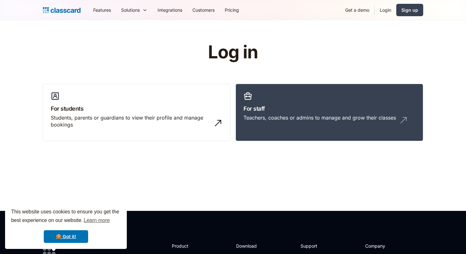 This screenshot has width=466, height=254. Describe the element at coordinates (61, 10) in the screenshot. I see `a: Logo` at that location.